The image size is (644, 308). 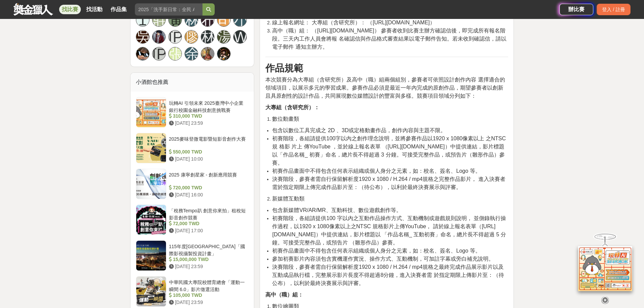 I want to click on a: 1, so click(x=143, y=20).